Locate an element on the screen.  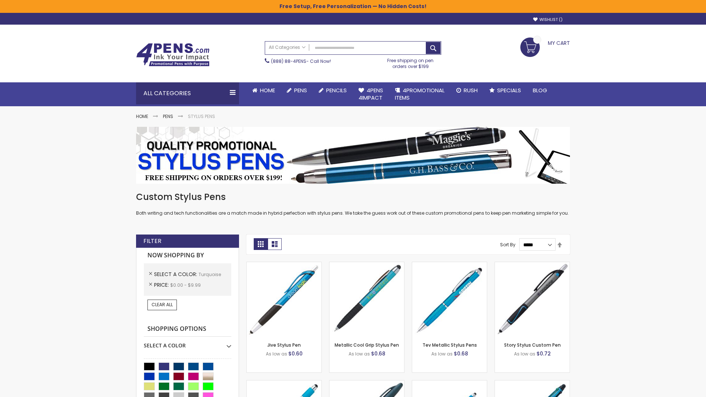
span: $0.60 is located at coordinates (295, 354).